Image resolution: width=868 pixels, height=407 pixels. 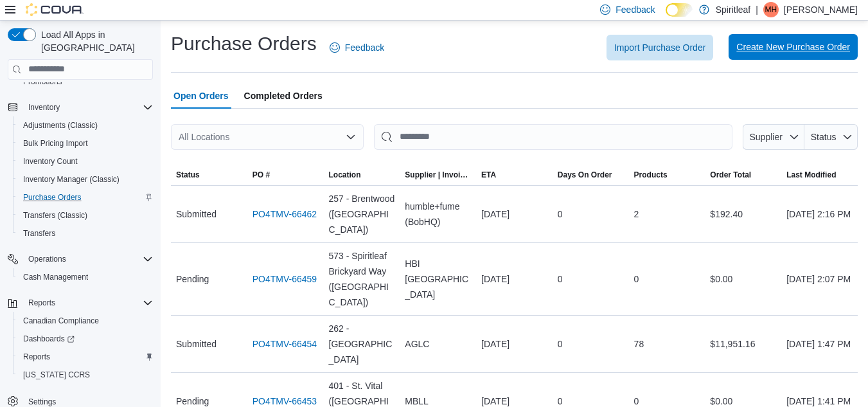 I want to click on span: Feedback, so click(x=364, y=47).